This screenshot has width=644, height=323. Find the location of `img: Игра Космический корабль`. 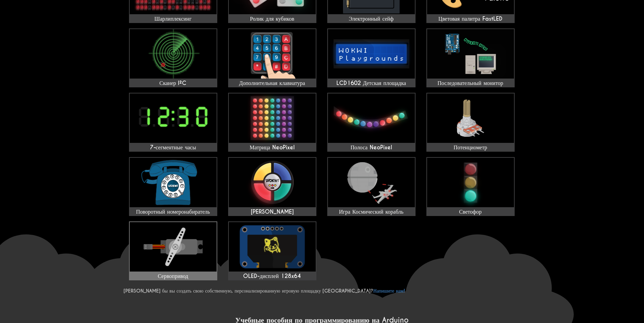

img: Игра Космический корабль is located at coordinates (371, 183).